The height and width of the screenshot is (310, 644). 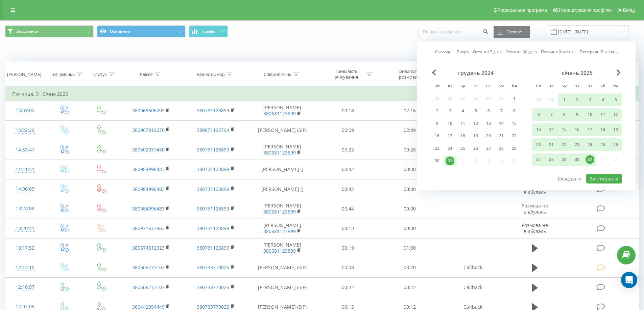 What do you see at coordinates (534, 189) in the screenshot?
I see `span: Розмова не відбулась` at bounding box center [534, 189].